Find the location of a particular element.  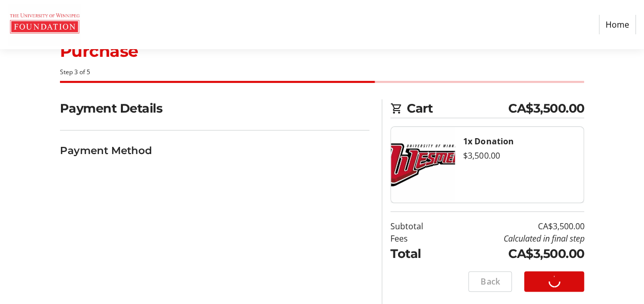

img: The U of W Foundation's Logo is located at coordinates (44, 24).